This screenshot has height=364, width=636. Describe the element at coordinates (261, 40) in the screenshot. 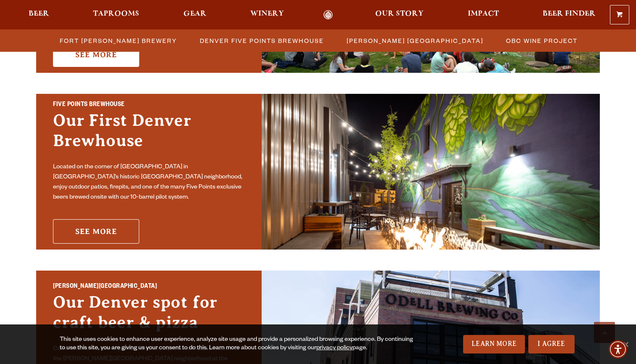

I see `span: Denver Five Points Brewhouse` at that location.